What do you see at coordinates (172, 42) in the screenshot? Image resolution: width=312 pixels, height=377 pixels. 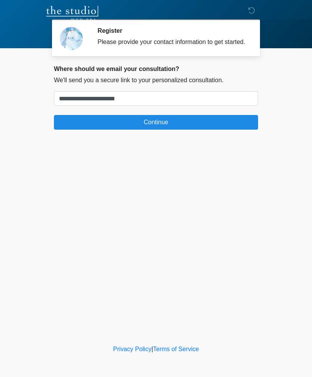 I see `div: Please provide your contact information to get started.` at bounding box center [172, 42].